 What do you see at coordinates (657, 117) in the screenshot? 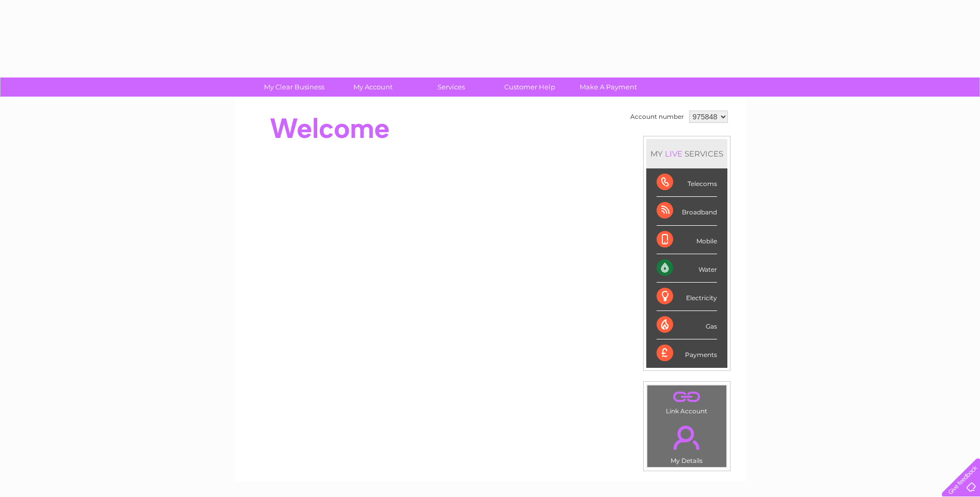
I see `td: Account number` at bounding box center [657, 117].